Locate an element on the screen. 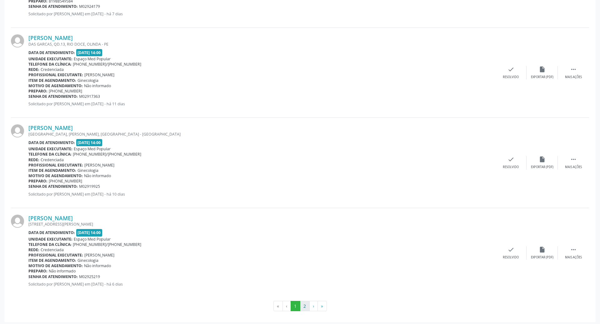  button: Go to page 2 is located at coordinates (305, 306).